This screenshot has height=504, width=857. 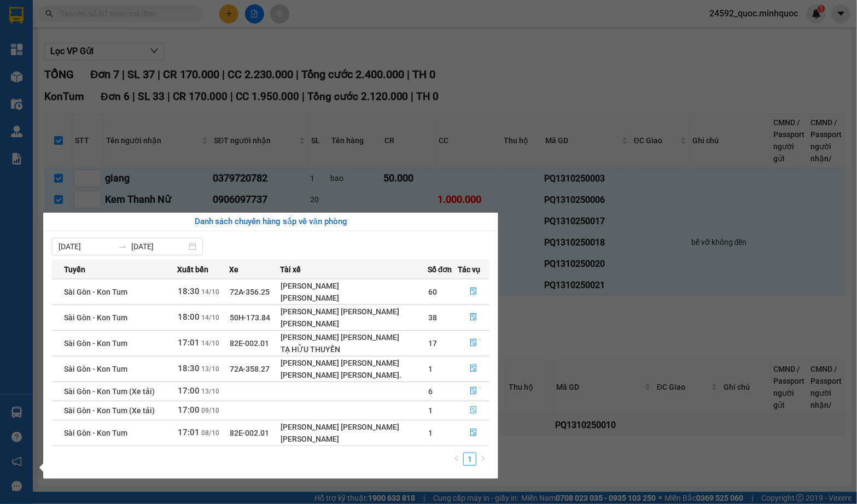 I want to click on span: Số đơn, so click(x=440, y=269).